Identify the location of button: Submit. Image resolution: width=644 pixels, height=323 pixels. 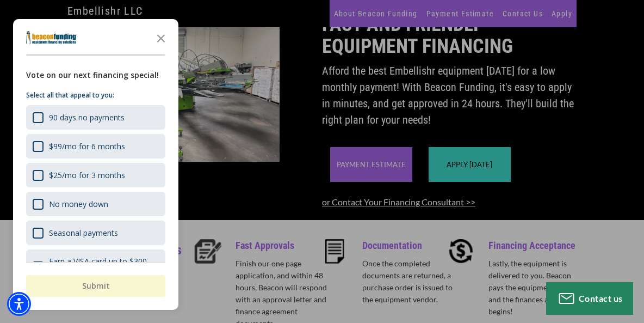
(96, 286).